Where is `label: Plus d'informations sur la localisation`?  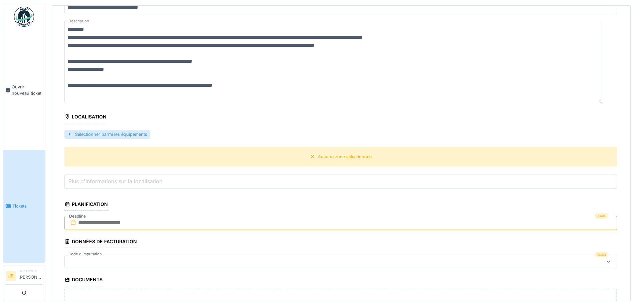
label: Plus d'informations sur la localisation is located at coordinates (115, 181).